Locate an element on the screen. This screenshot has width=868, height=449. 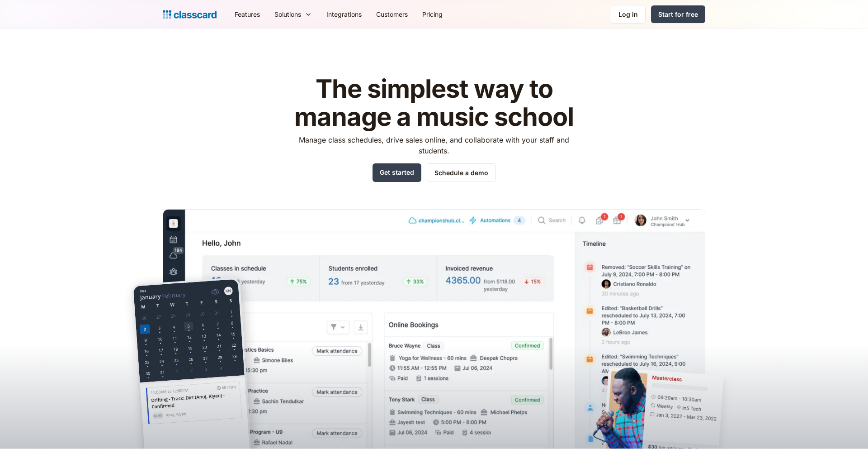
a: Schedule a demo is located at coordinates (461, 173).